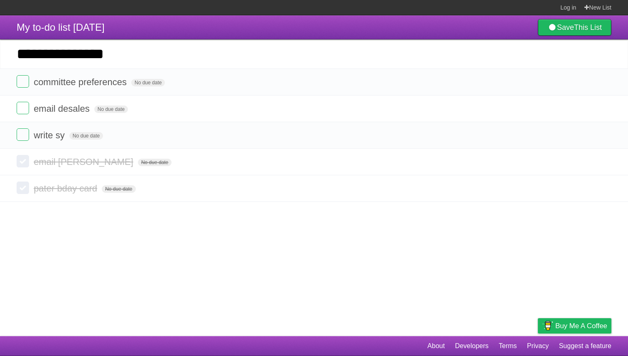  Describe the element at coordinates (436, 346) in the screenshot. I see `a: About` at that location.